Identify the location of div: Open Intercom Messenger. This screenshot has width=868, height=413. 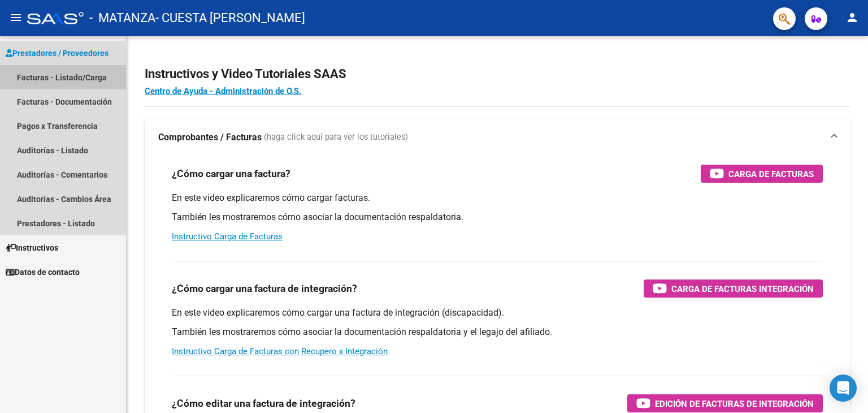
(843, 387).